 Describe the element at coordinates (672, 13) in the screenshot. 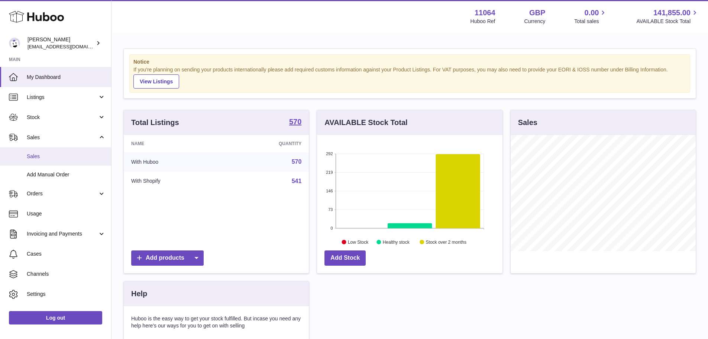

I see `span: 141,855.00` at that location.